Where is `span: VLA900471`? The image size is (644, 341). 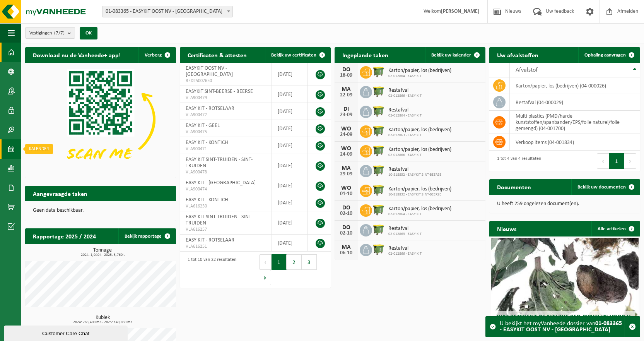
span: VLA900471 is located at coordinates (226, 149).